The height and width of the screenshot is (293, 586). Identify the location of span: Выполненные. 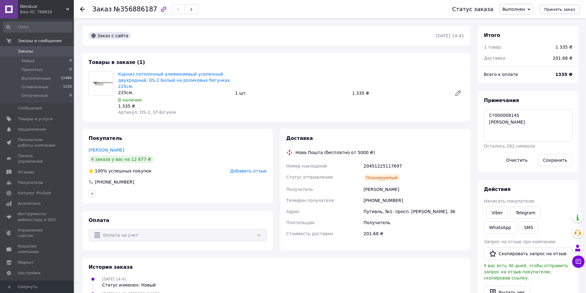
(36, 78).